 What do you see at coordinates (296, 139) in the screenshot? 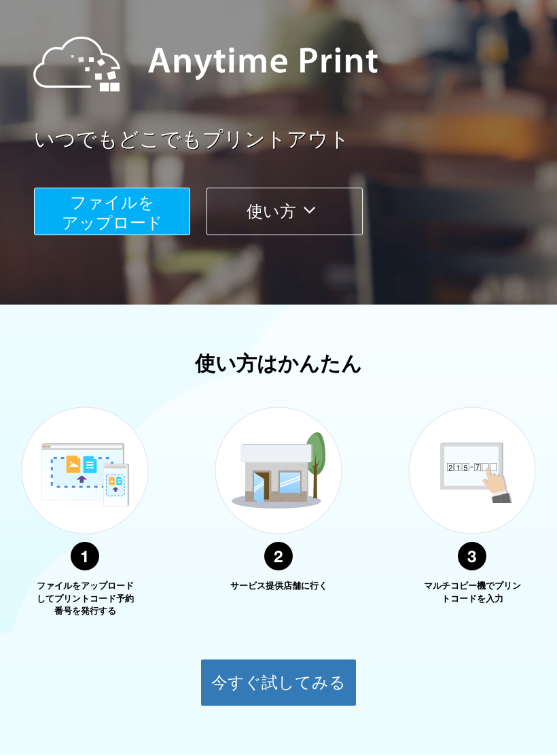
I see `a: いつでもどこでもプリントアウト` at bounding box center [296, 139].